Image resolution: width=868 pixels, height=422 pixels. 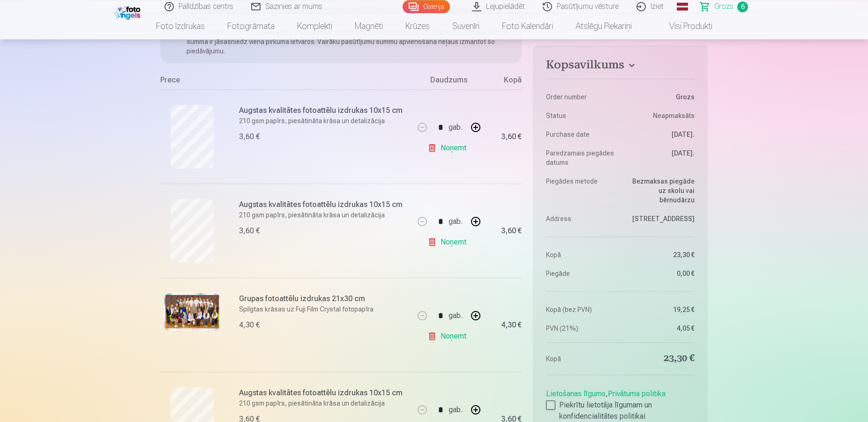 What do you see at coordinates (181, 26) in the screenshot?
I see `a: Foto izdrukas` at bounding box center [181, 26].